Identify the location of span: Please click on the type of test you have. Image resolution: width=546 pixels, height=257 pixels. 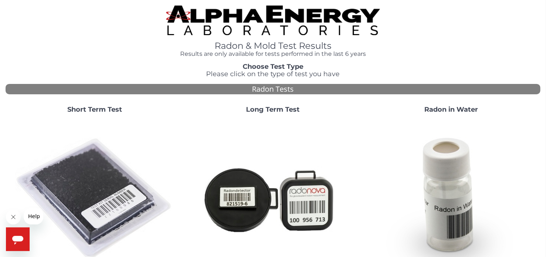
(273, 74).